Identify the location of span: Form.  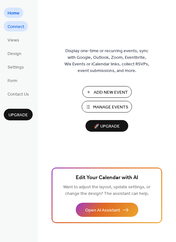
(12, 81).